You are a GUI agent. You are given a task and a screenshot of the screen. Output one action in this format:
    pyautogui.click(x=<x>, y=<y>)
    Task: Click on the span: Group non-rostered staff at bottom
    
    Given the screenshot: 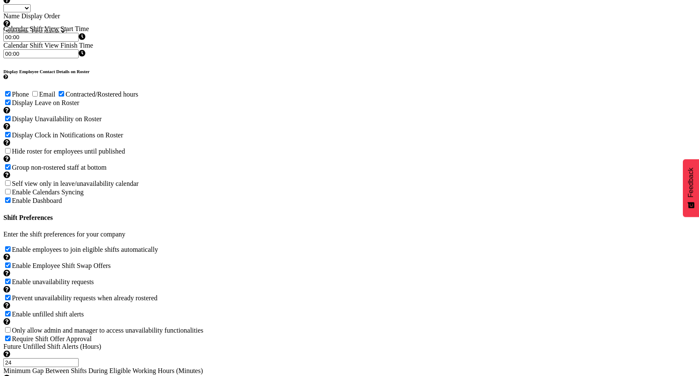 What is the action you would take?
    pyautogui.click(x=349, y=171)
    